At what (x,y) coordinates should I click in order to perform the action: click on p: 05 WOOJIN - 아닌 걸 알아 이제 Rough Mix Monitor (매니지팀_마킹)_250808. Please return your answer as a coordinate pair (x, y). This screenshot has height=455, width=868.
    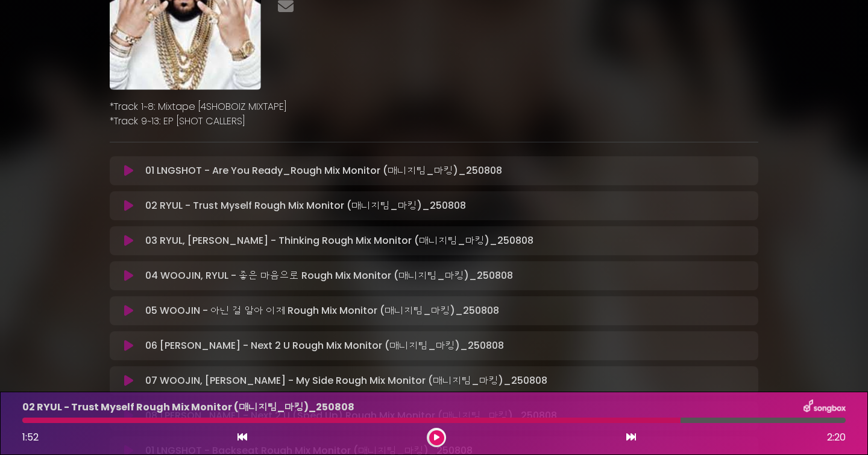
    Looking at the image, I should click on (322, 310).